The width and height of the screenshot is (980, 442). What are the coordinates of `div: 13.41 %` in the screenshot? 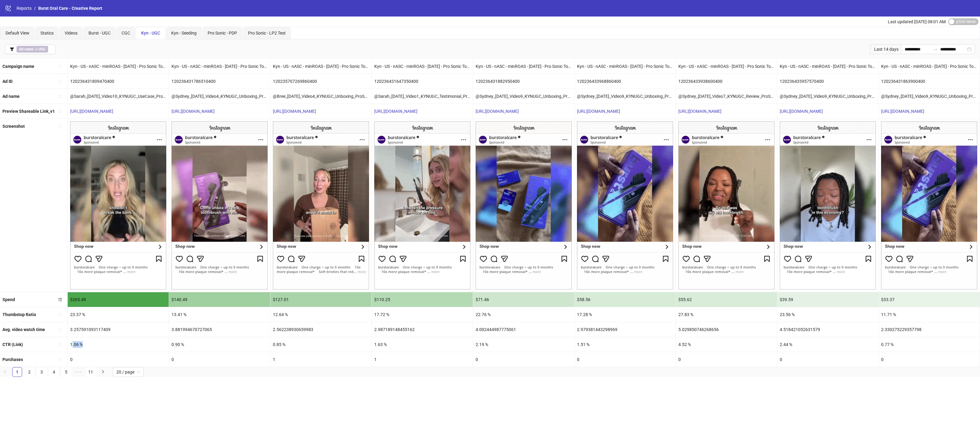 It's located at (220, 315).